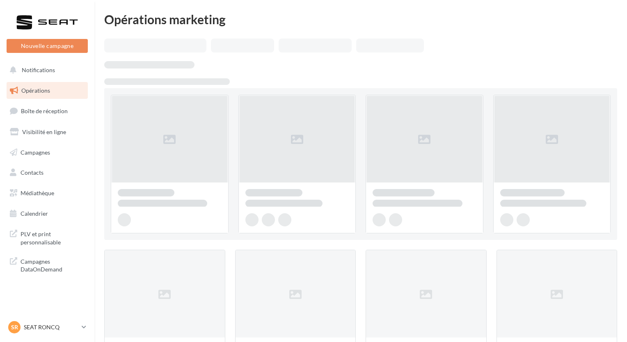 This screenshot has width=627, height=342. Describe the element at coordinates (47, 193) in the screenshot. I see `a: Médiathèque` at that location.